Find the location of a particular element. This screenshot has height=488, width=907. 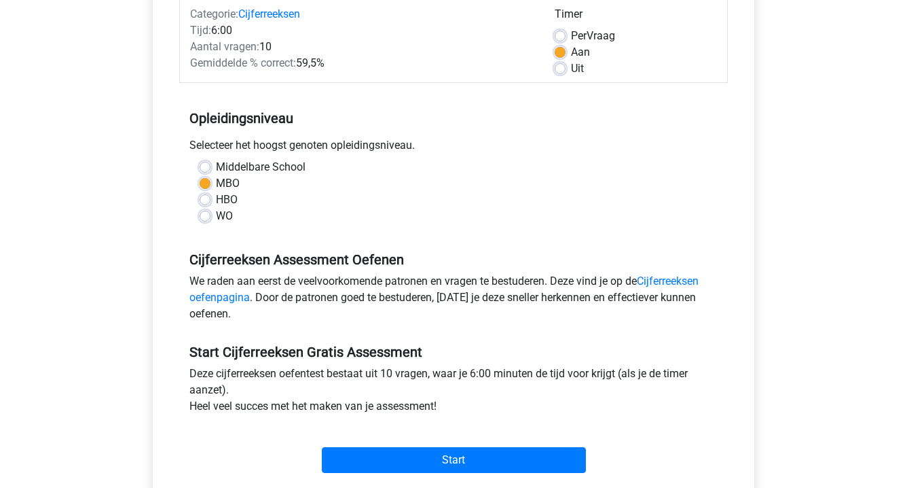

span: Aantal vragen: is located at coordinates (225, 46).